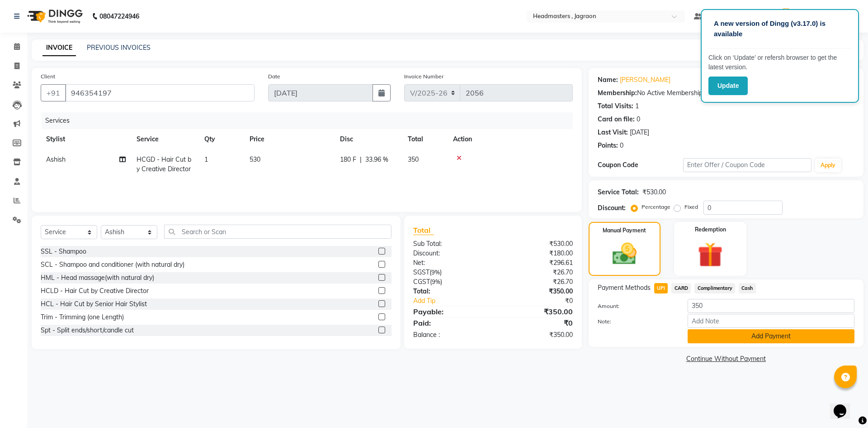 The width and height of the screenshot is (868, 428). Describe the element at coordinates (728, 86) in the screenshot. I see `button: Update` at that location.